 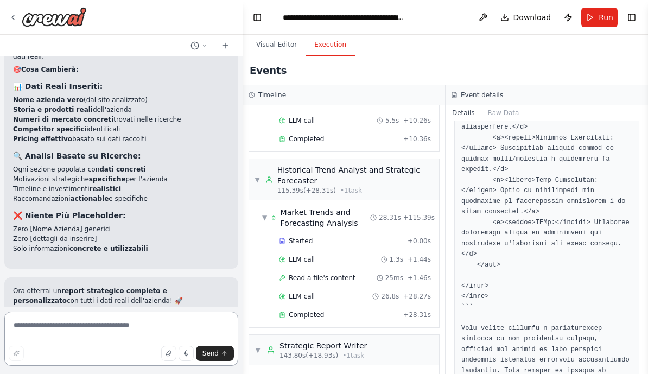 I want to click on li: Raccomandazioni e specifiche, so click(x=121, y=199).